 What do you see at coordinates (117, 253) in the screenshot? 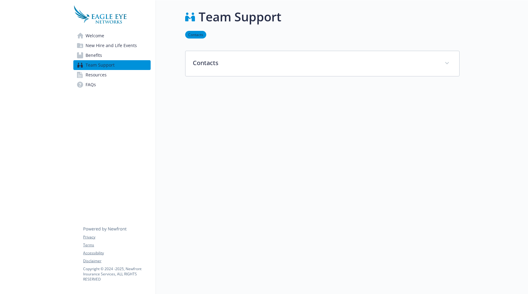
I see `a: Accessibility` at bounding box center [117, 253].